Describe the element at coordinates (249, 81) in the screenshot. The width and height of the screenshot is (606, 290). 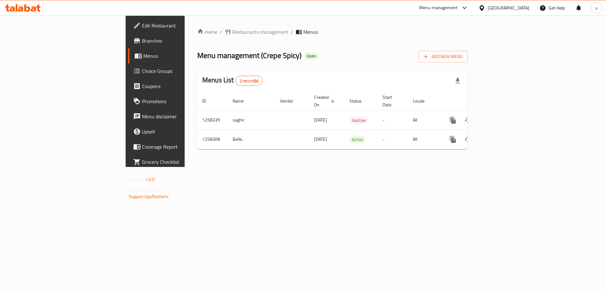
I see `div: Total records count` at that location.